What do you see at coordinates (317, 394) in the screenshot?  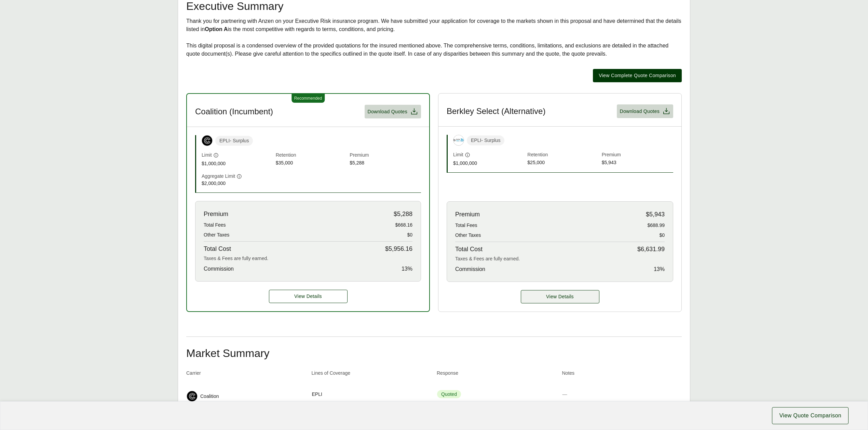 I see `span: EPLI` at bounding box center [317, 394].